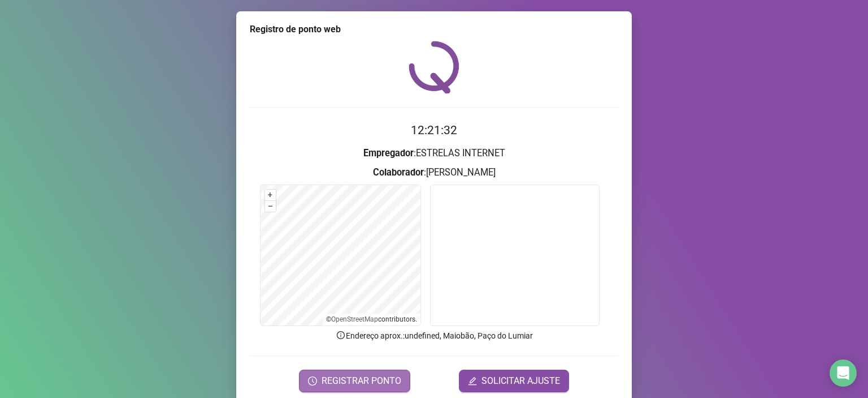  Describe the element at coordinates (371, 319) in the screenshot. I see `li: © contributors.` at that location.